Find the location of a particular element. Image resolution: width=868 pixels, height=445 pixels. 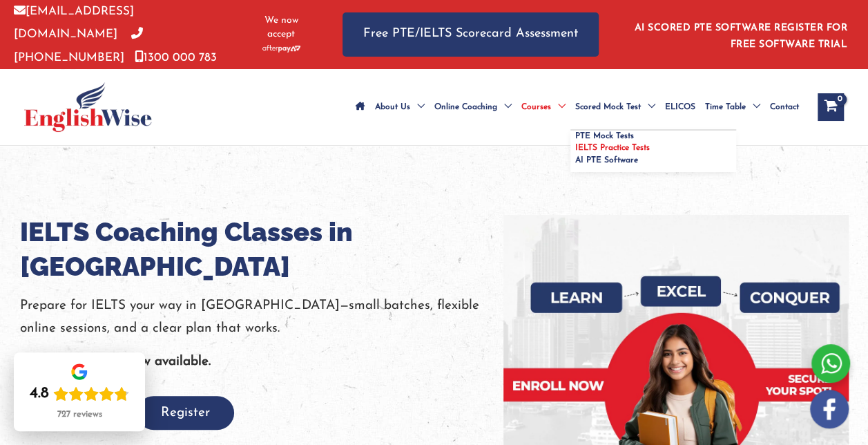

span: Contact is located at coordinates (784, 107).